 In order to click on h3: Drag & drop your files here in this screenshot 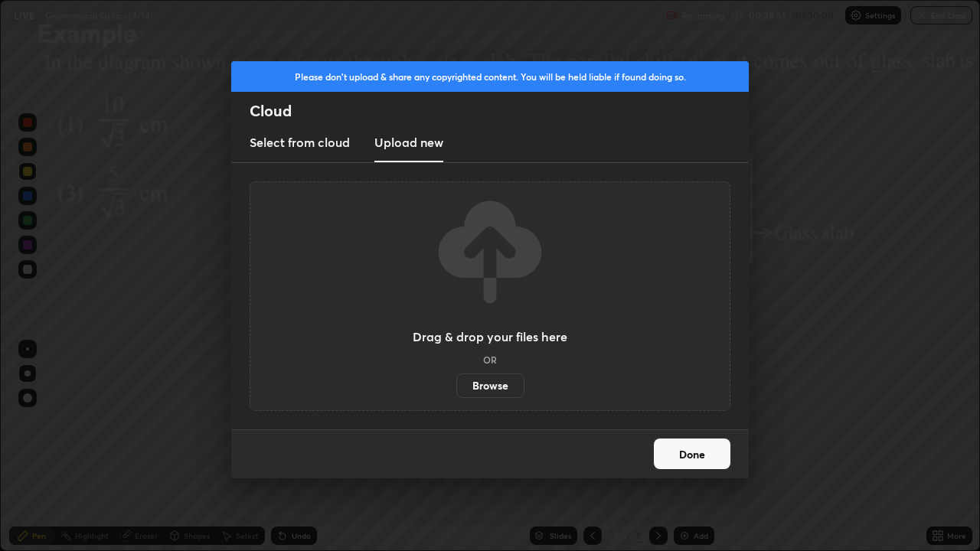, I will do `click(490, 336)`.